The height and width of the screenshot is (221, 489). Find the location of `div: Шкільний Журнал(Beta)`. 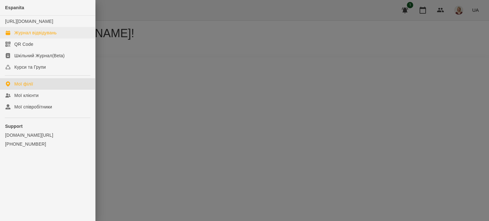

div: Шкільний Журнал(Beta) is located at coordinates (39, 56).